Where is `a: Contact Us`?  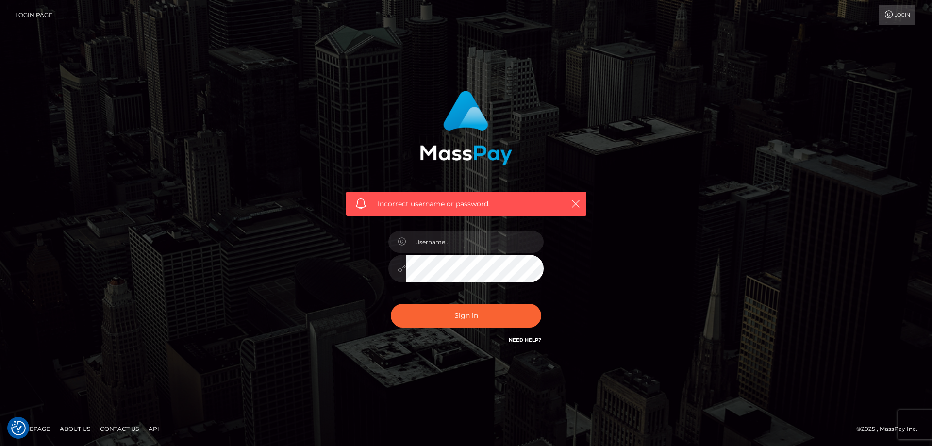
a: Contact Us is located at coordinates (119, 429).